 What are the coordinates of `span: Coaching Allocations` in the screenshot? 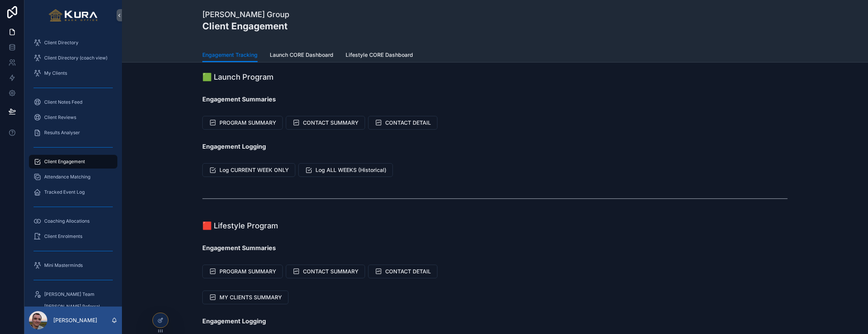 It's located at (67, 221).